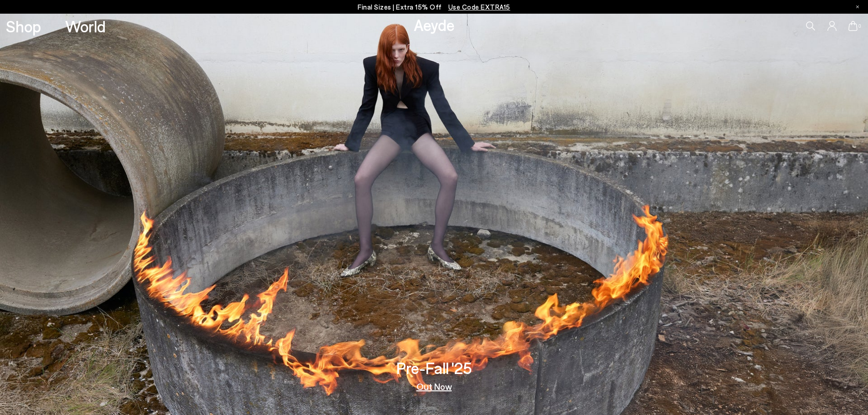  What do you see at coordinates (85, 26) in the screenshot?
I see `a: World` at bounding box center [85, 26].